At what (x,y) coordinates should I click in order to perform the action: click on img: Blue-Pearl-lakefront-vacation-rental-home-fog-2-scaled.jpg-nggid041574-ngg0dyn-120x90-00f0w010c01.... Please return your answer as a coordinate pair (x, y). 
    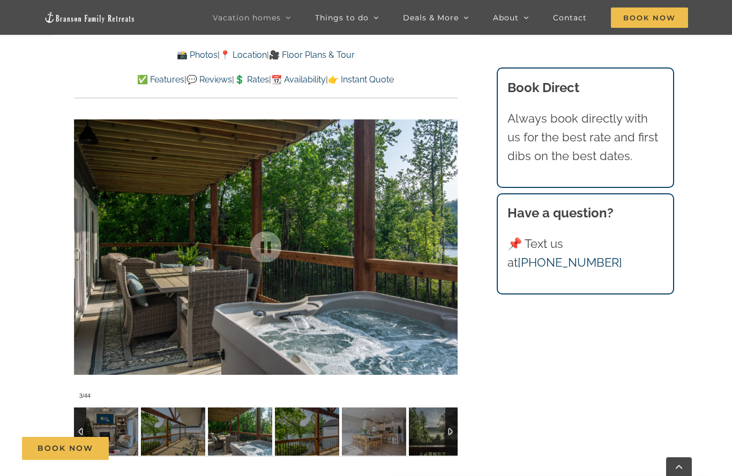
    Looking at the image, I should click on (441, 432).